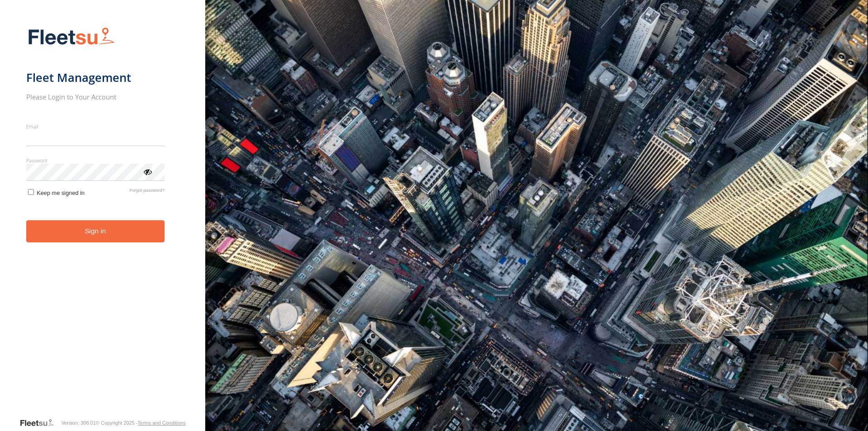  Describe the element at coordinates (40, 423) in the screenshot. I see `a: Visit our Website` at that location.